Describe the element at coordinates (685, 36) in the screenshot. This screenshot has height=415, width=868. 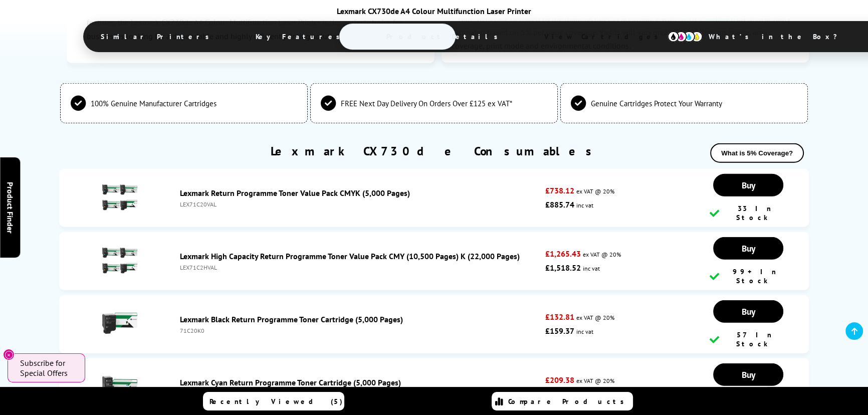
I see `img: cmyk-icon.svg` at that location.